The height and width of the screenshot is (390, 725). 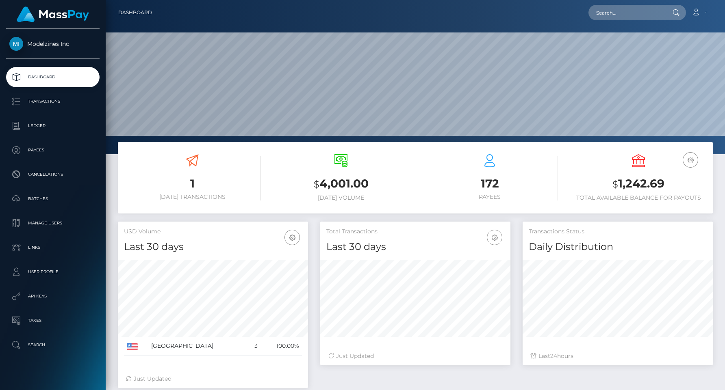 What do you see at coordinates (254, 347) in the screenshot?
I see `td: 3` at bounding box center [254, 347].